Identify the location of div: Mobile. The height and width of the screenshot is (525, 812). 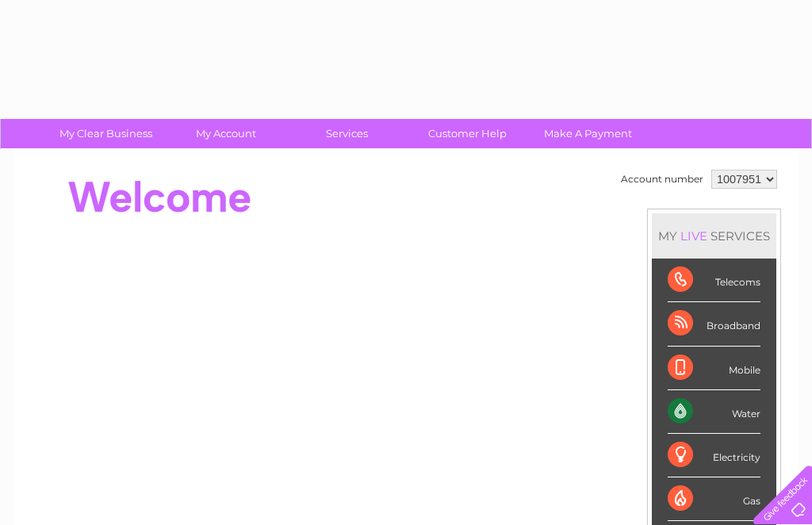
(714, 368).